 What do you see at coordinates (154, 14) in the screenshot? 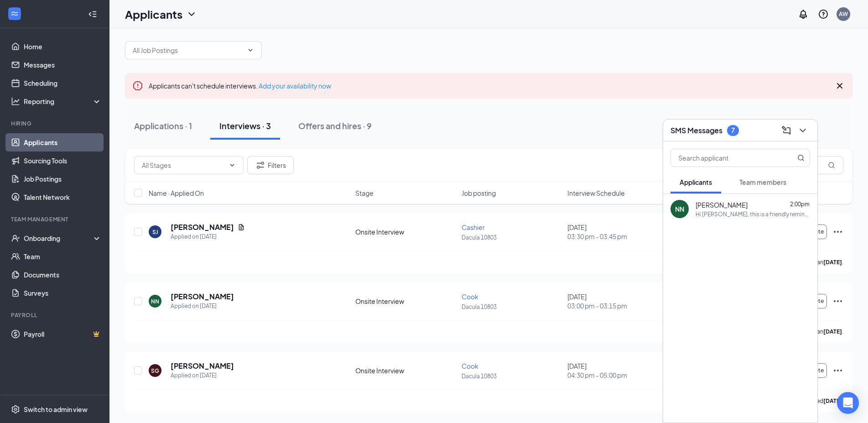
I see `h1: Applicants` at bounding box center [154, 14].